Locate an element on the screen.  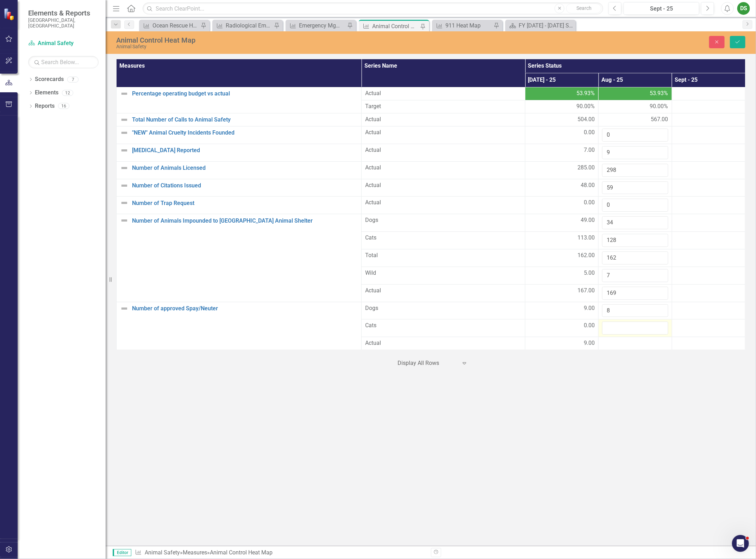
span: Target is located at coordinates (443, 107).